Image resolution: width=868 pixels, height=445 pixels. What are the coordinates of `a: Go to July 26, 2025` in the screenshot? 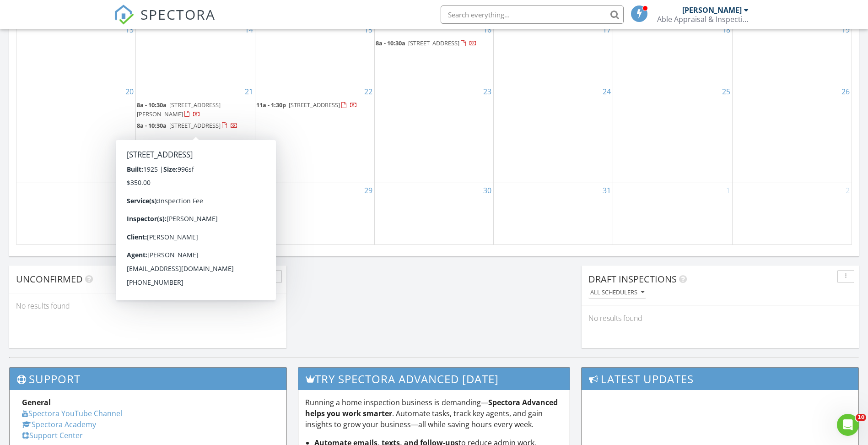 It's located at (845, 91).